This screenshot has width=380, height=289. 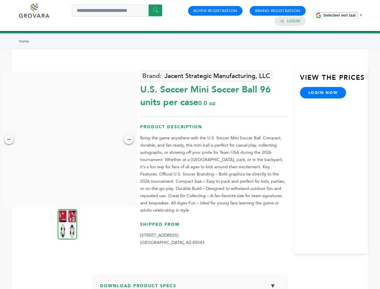 I want to click on a: login now, so click(x=323, y=93).